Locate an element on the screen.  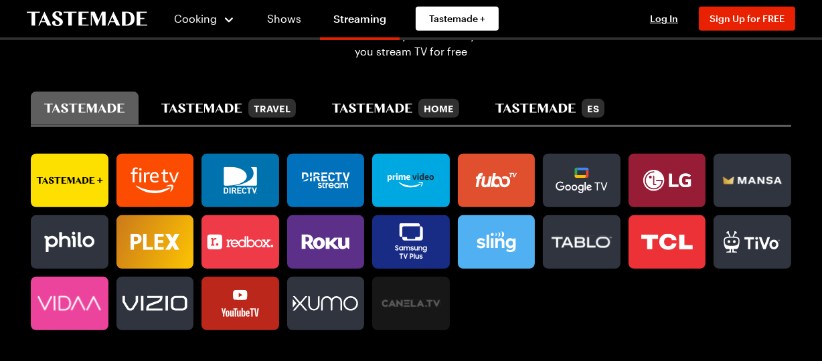
a: Tastemade + is located at coordinates (457, 19).